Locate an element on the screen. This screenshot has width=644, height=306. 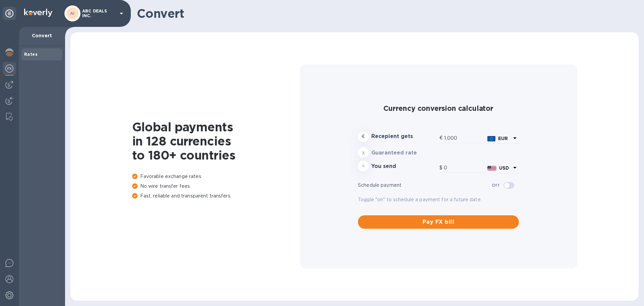
h3: Guaranteed rate is located at coordinates (404, 152).